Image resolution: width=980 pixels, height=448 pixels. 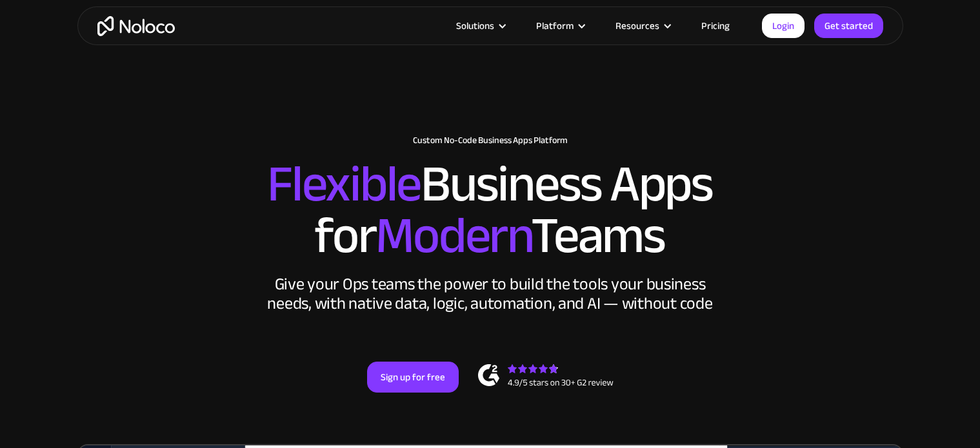 I want to click on a: Get started, so click(x=849, y=26).